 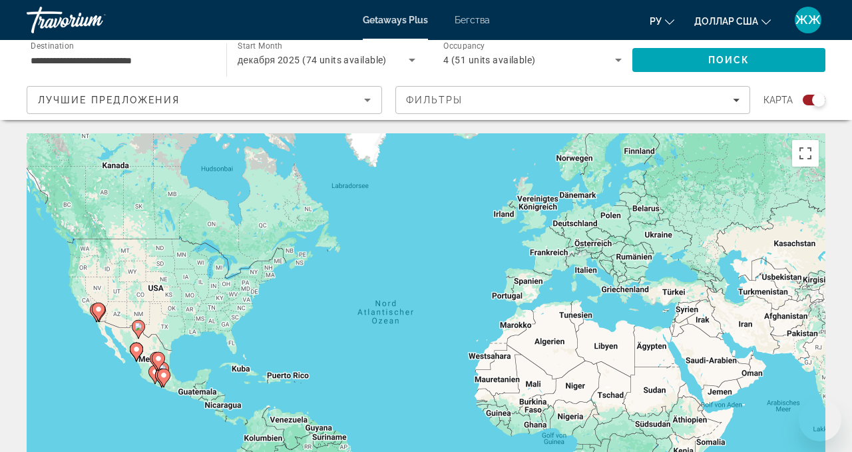 What do you see at coordinates (52, 45) in the screenshot?
I see `span: Destination` at bounding box center [52, 45].